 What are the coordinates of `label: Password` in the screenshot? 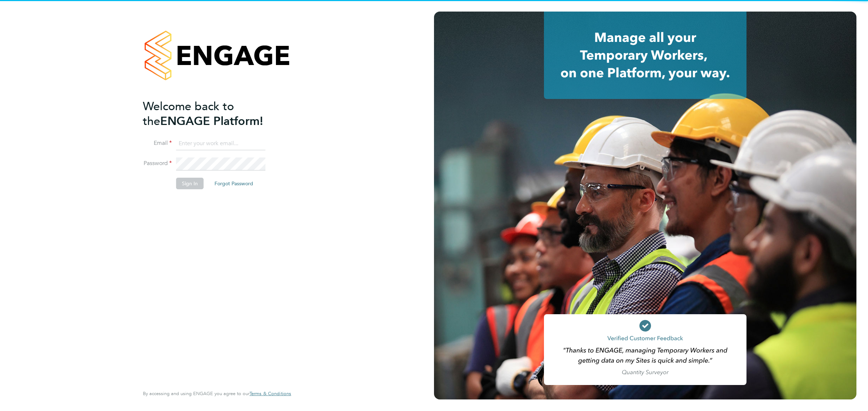 It's located at (157, 163).